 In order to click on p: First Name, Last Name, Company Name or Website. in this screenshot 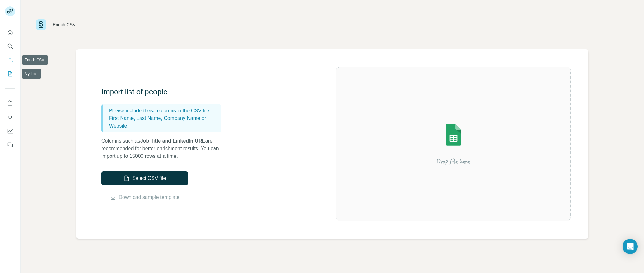, I will do `click(164, 122)`.